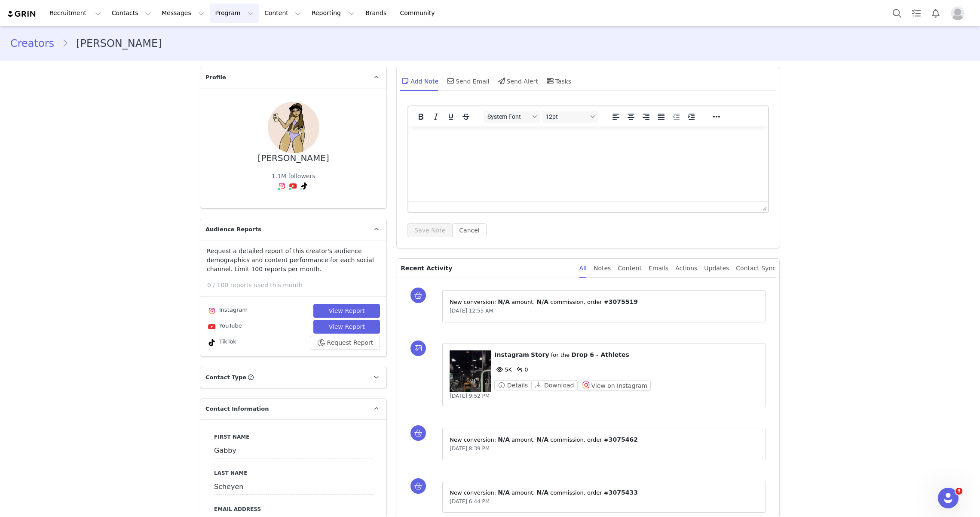 This screenshot has width=980, height=517. I want to click on img: grin logo, so click(22, 14).